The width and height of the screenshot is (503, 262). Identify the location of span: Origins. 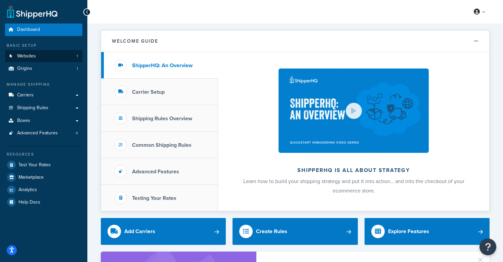
(25, 68).